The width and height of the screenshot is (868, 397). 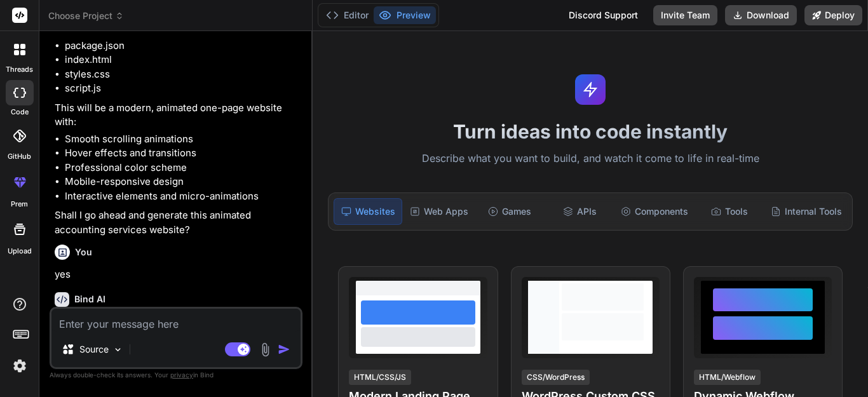 What do you see at coordinates (183, 46) in the screenshot?
I see `li: package.json` at bounding box center [183, 46].